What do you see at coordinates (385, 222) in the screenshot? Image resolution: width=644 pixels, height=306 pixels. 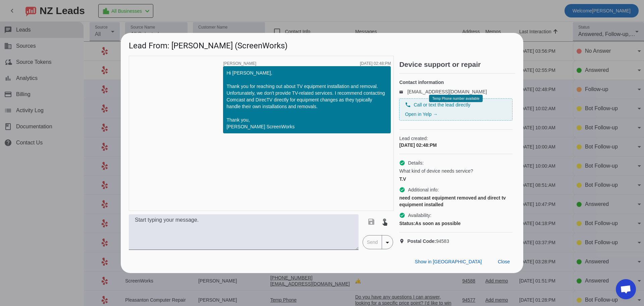 I see `mat-icon: touch_app` at bounding box center [385, 222].